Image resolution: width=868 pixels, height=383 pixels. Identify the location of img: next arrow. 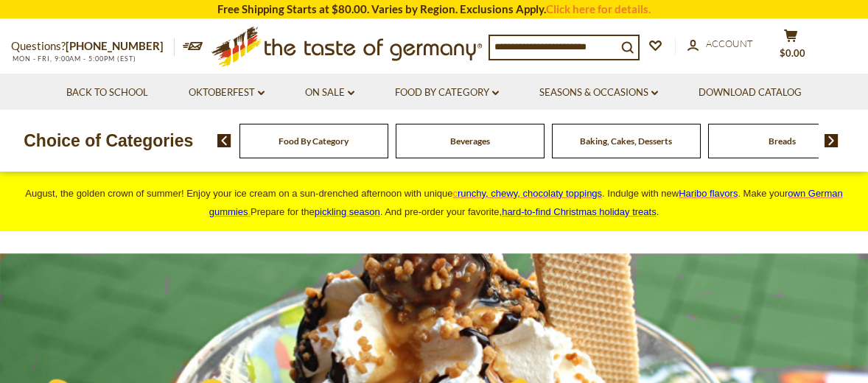
(831, 141).